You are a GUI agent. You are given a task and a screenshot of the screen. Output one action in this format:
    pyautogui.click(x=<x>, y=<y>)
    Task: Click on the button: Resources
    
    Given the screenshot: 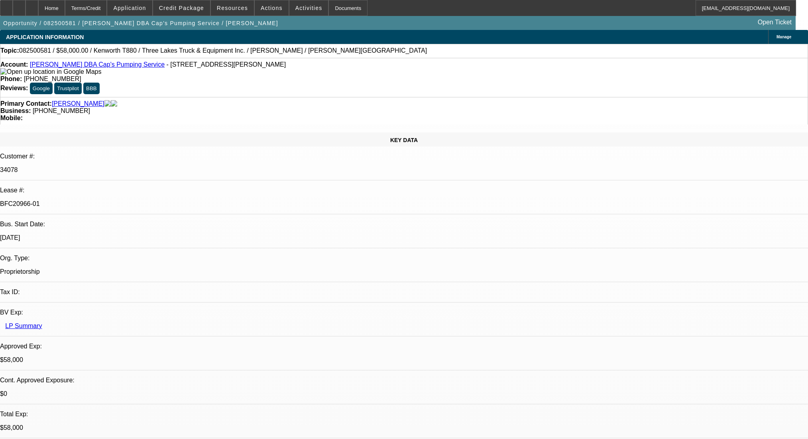 What is the action you would take?
    pyautogui.click(x=232, y=8)
    